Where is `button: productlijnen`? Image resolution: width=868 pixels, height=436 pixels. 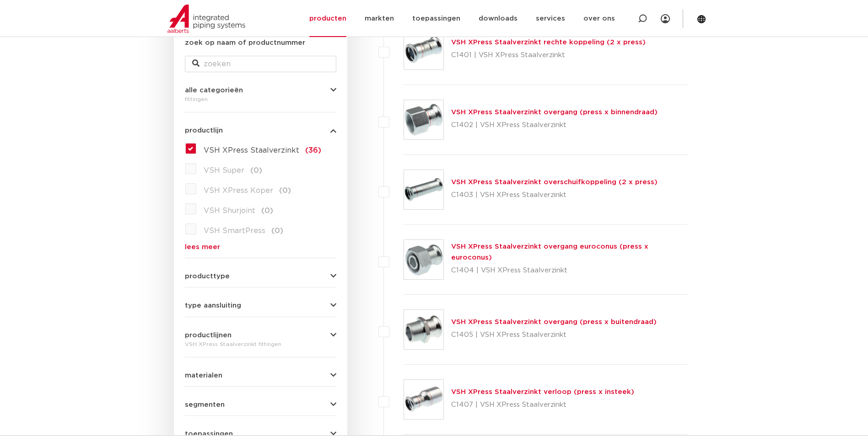 button: productlijnen is located at coordinates (260, 335).